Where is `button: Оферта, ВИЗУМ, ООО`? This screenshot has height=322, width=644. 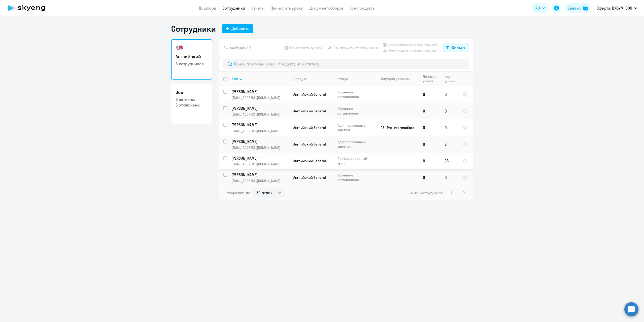
button: Оферта, ВИЗУМ, ООО is located at coordinates (617, 8).